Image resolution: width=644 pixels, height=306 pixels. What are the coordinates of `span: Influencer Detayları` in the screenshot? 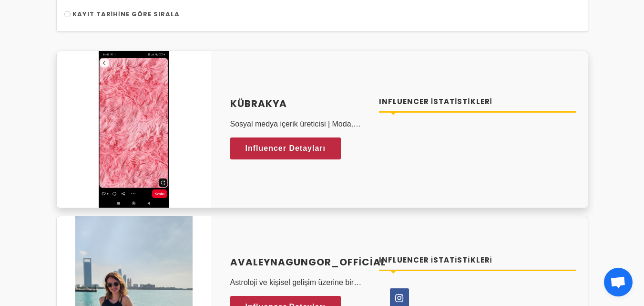 It's located at (285, 148).